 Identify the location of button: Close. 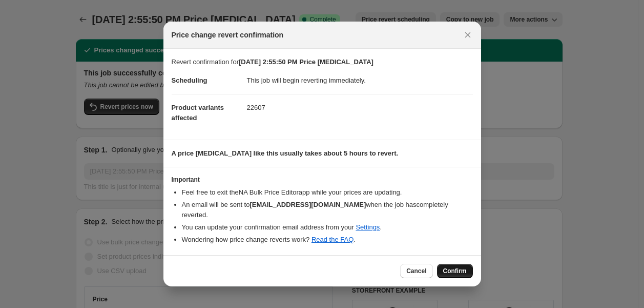
(468, 35).